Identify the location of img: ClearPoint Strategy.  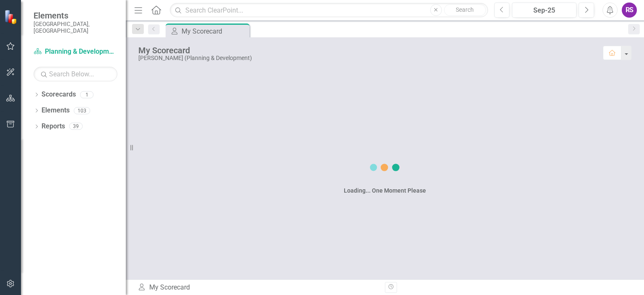
(11, 17).